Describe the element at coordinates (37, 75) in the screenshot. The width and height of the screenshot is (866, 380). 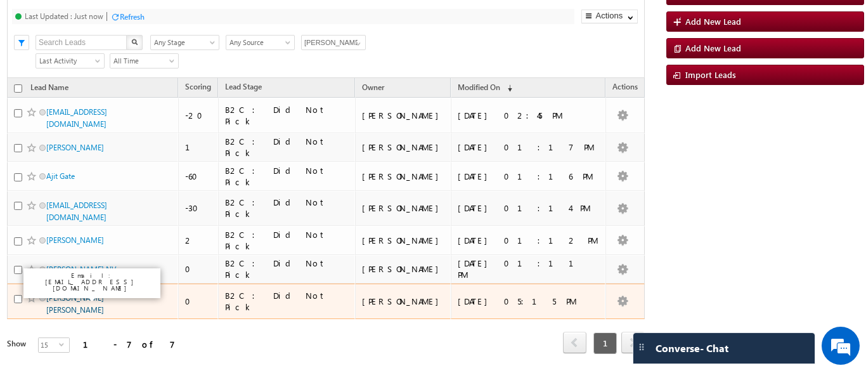
I see `img: d_60004797649_company_0_60004797649` at that location.